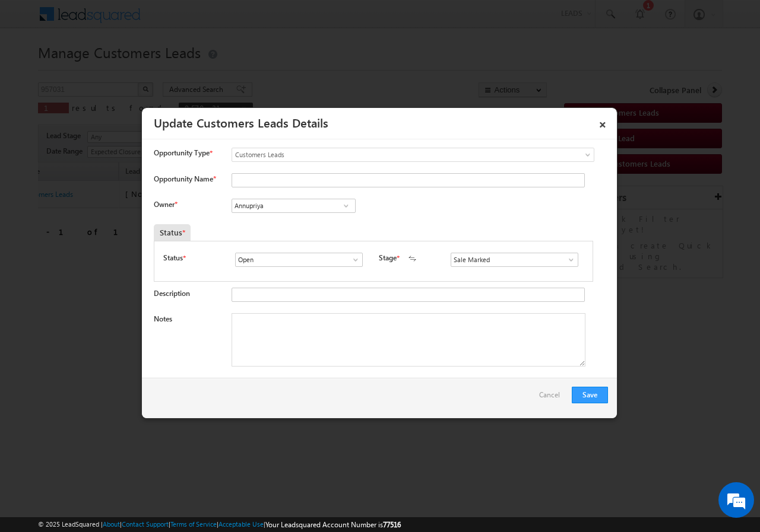  What do you see at coordinates (182, 153) in the screenshot?
I see `span: Opportunity Type` at bounding box center [182, 153].